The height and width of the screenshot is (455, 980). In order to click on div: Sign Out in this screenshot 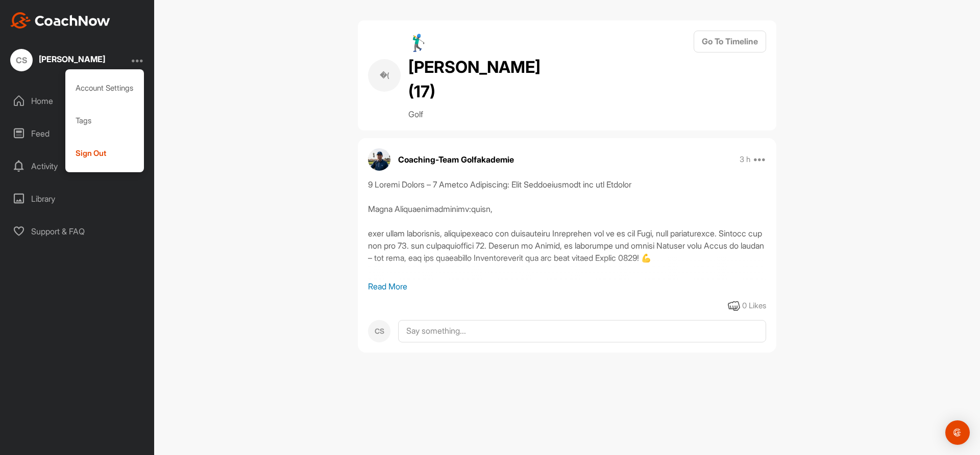, I will do `click(105, 154)`.